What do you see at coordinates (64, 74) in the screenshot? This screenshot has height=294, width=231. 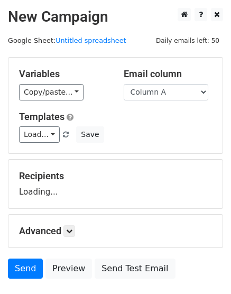 I see `h5: Variables` at bounding box center [64, 74].